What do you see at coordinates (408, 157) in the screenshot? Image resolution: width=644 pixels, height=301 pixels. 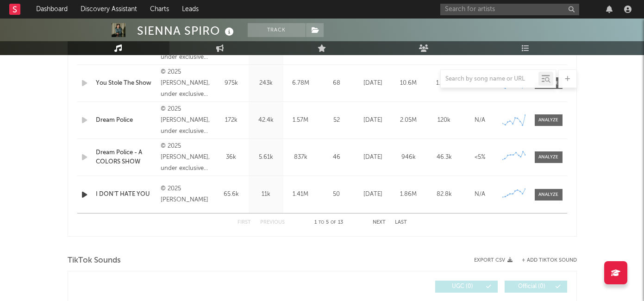 I see `div: 946k` at bounding box center [408, 157].